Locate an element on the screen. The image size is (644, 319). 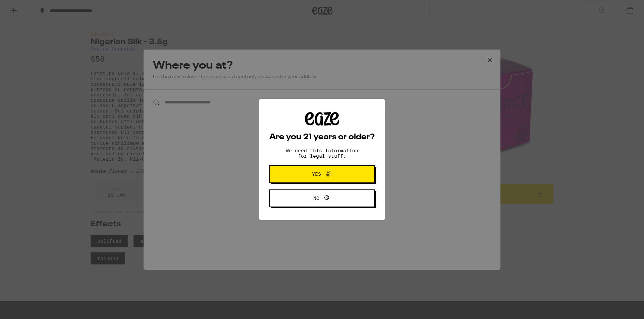
span: Yes is located at coordinates (316, 174).